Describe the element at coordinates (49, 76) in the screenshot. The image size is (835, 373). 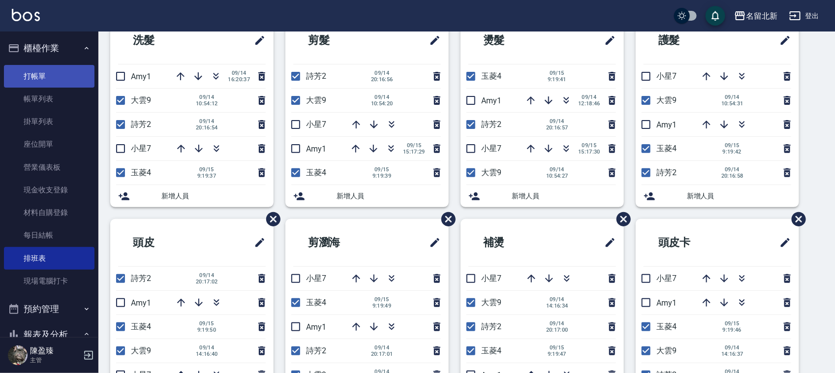
I see `a: 打帳單` at that location.